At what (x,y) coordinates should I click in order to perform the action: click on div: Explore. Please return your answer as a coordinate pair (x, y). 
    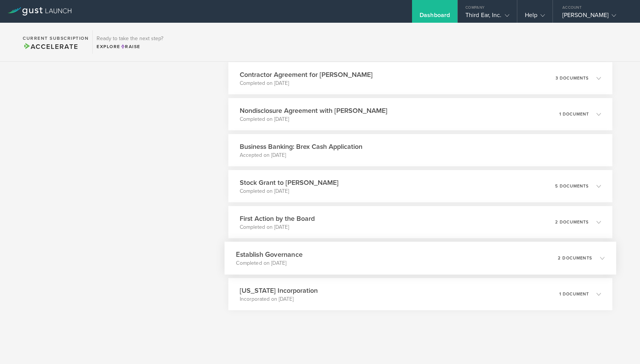
    Looking at the image, I should click on (130, 47).